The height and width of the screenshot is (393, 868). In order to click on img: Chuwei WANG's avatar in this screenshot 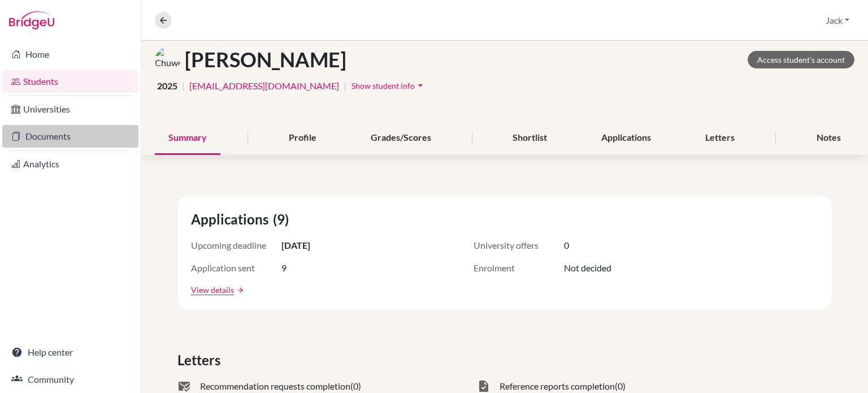, I will do `click(168, 59)`.